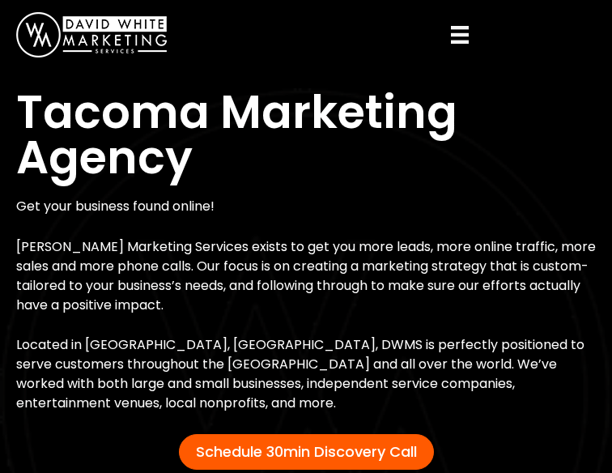 This screenshot has height=473, width=612. I want to click on p: Get your business found online!, so click(306, 207).